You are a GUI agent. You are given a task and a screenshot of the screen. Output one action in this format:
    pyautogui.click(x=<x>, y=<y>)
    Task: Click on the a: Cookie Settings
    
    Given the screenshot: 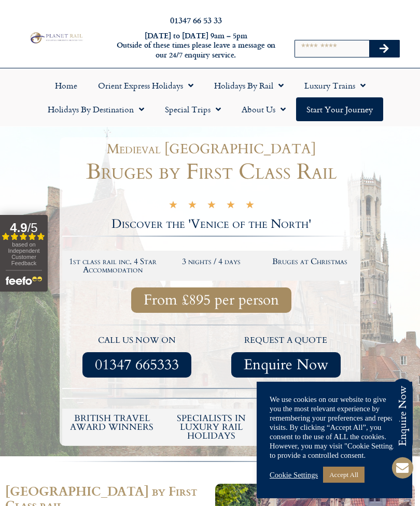 What is the action you would take?
    pyautogui.click(x=294, y=476)
    